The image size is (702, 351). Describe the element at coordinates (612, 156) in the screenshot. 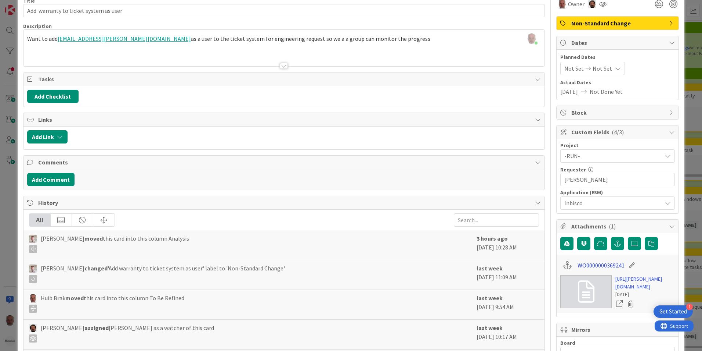

I see `span: -RUN-` at that location.